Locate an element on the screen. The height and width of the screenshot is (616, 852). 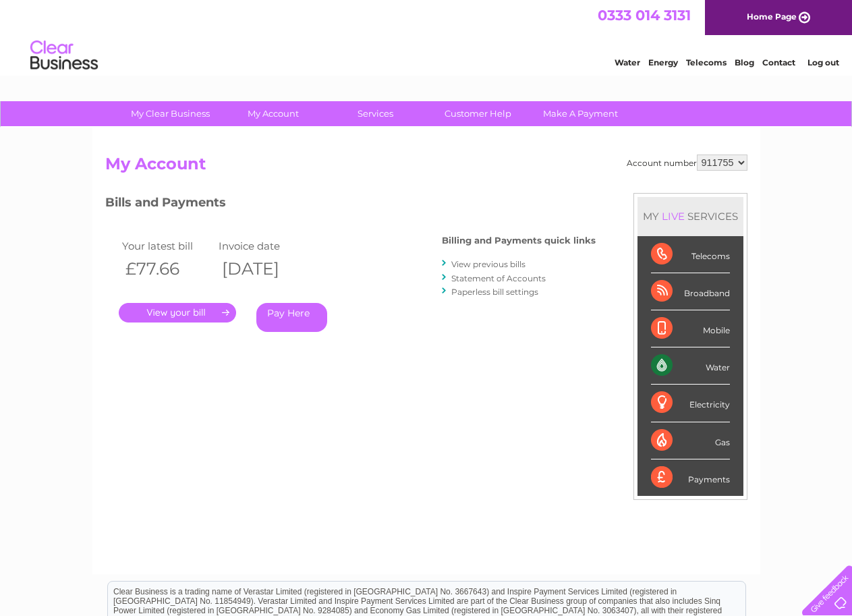
h4: Billing and Payments quick links is located at coordinates (519, 240).